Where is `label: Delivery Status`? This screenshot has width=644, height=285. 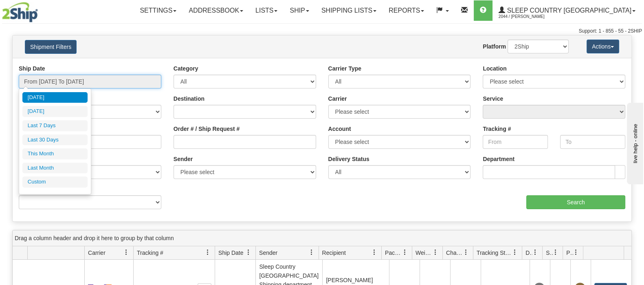 label: Delivery Status is located at coordinates (349, 159).